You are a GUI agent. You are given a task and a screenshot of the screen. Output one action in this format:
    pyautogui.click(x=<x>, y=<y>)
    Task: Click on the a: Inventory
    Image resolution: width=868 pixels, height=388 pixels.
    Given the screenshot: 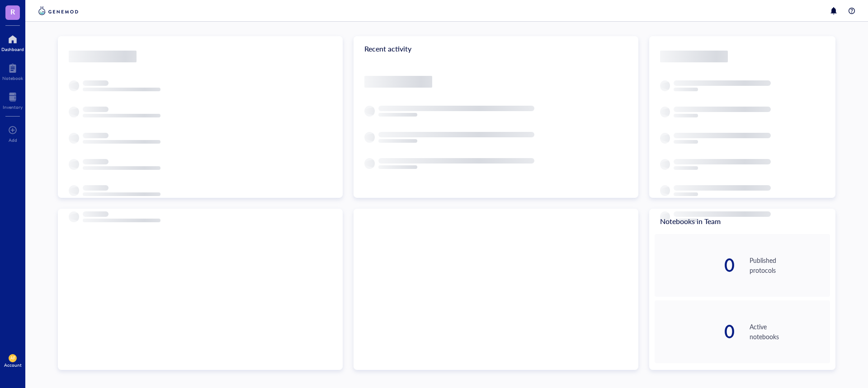 What is the action you would take?
    pyautogui.click(x=13, y=100)
    